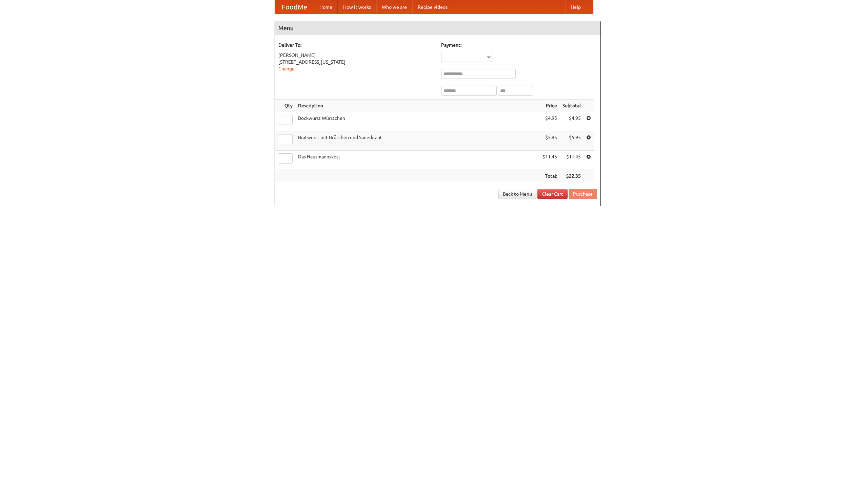 This screenshot has width=868, height=479. I want to click on th: Price, so click(549, 106).